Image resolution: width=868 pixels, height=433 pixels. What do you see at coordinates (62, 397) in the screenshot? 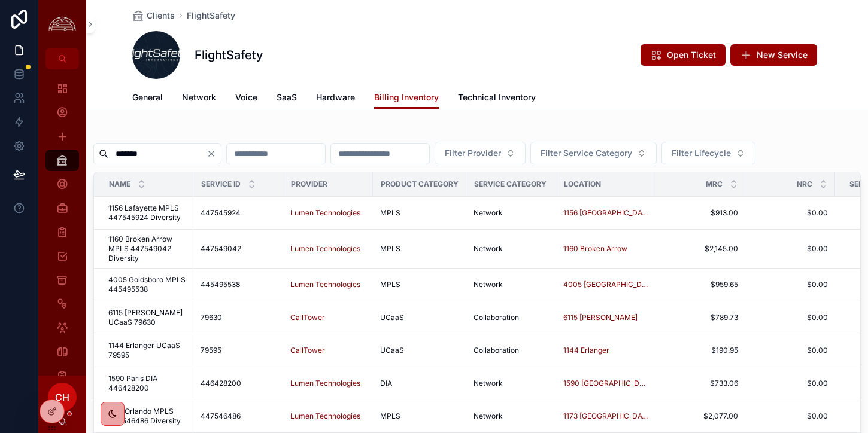
I see `span: CH` at bounding box center [62, 397].